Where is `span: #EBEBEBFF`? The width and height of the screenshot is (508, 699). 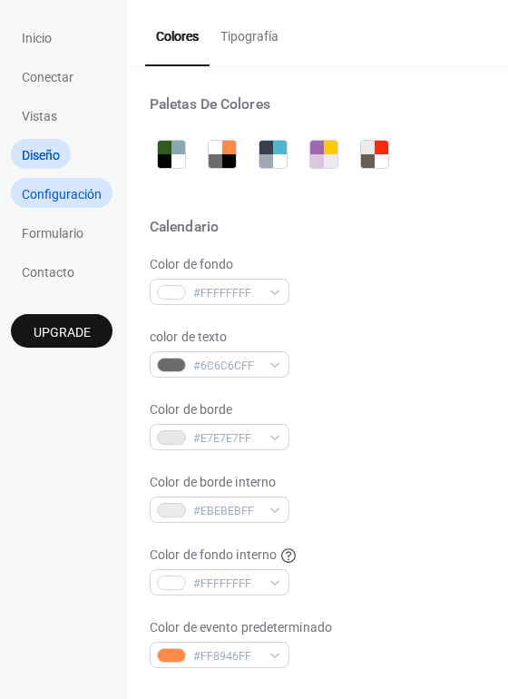
span: #EBEBEBFF is located at coordinates (227, 511).